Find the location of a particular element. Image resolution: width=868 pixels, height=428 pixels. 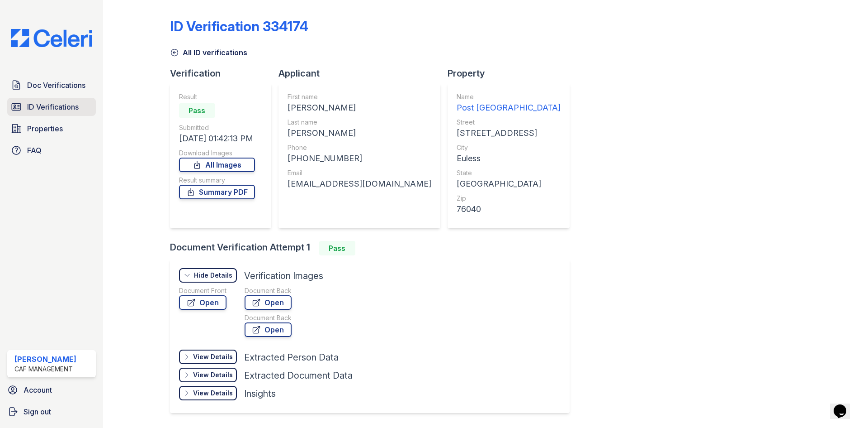

a: All Images is located at coordinates (217, 164).